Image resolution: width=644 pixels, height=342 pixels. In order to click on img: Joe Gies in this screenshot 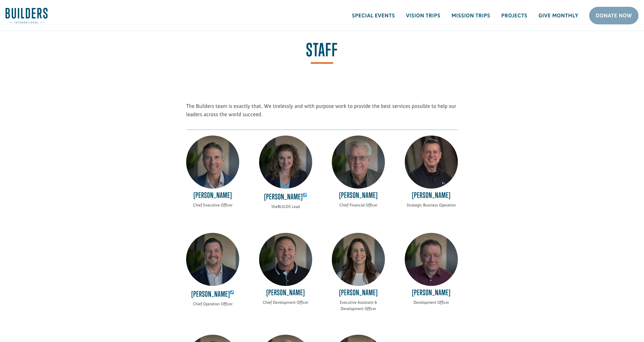, I will do `click(432, 161)`.